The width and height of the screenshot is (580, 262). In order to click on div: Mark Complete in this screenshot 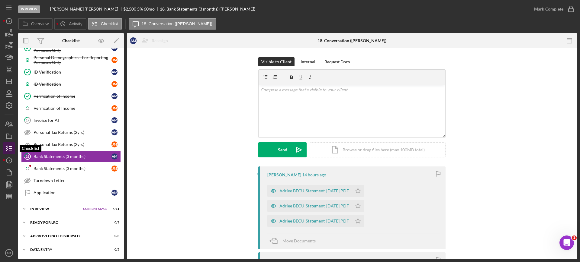, I will do `click(548, 9)`.